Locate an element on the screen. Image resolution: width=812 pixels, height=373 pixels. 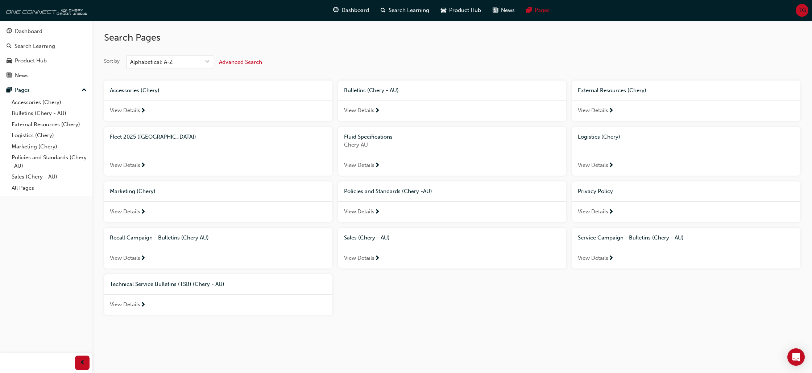
span: Fluid Specifications is located at coordinates (369, 137).